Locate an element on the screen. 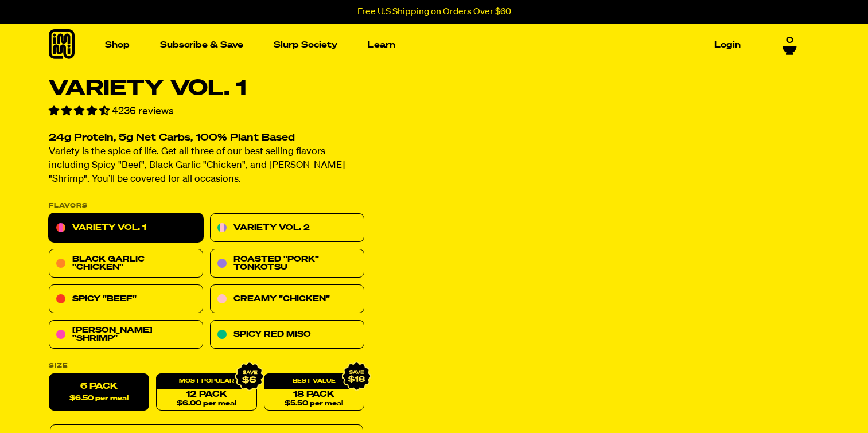  a: 0 is located at coordinates (789, 45).